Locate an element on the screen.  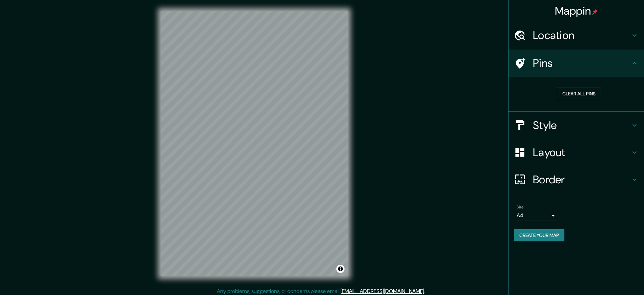
div: Pins is located at coordinates (576, 63).